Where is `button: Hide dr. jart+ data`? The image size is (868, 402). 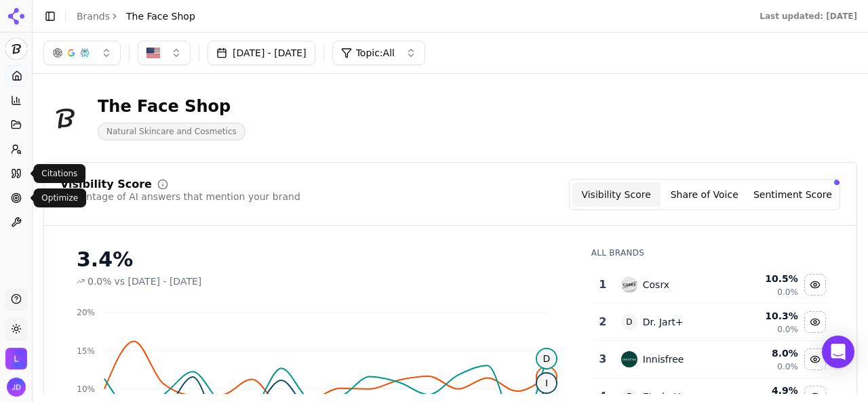
button: Hide dr. jart+ data is located at coordinates (815, 322).